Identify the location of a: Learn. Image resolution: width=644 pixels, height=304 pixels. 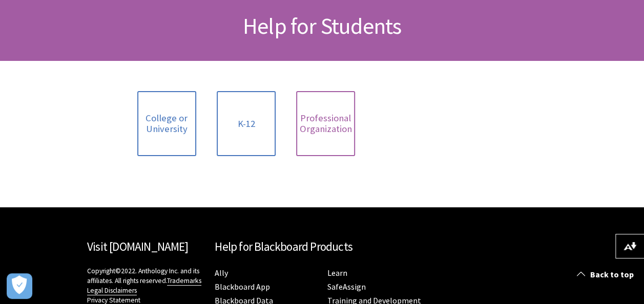
(337, 274).